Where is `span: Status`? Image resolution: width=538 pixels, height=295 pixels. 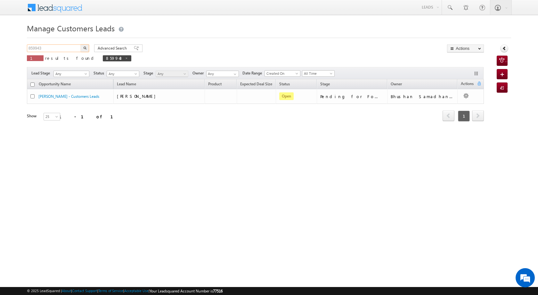
span: Status is located at coordinates (100, 73).